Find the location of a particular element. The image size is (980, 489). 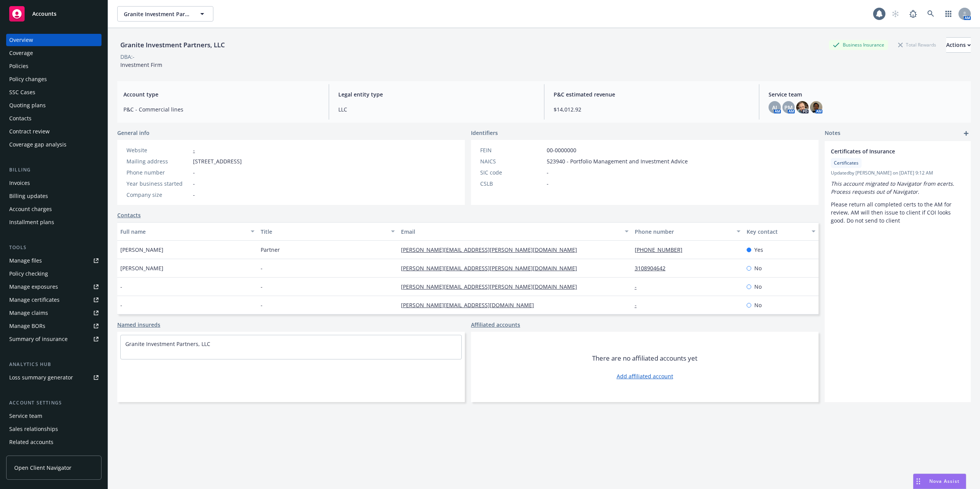

span: P&C - Commercial lines is located at coordinates (221, 109).